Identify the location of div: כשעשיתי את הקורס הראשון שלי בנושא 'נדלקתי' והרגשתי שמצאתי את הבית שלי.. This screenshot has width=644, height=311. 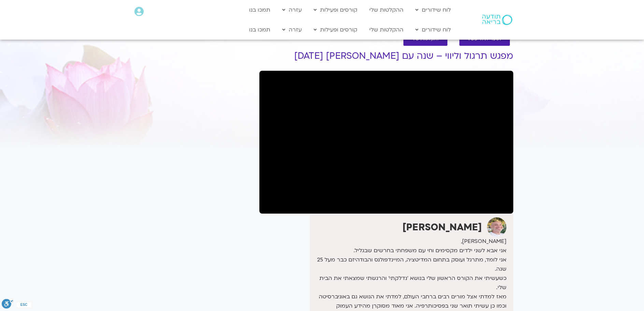
(409, 283).